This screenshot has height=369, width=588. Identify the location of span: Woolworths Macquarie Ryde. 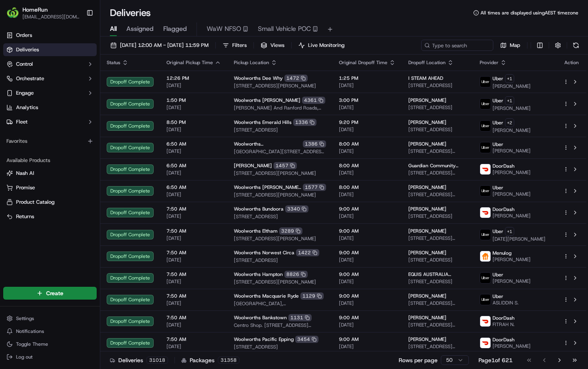
(267, 296).